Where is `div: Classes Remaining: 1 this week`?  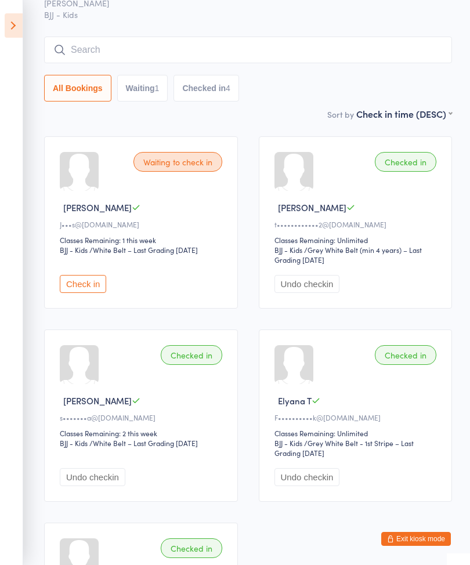
div: Classes Remaining: 1 this week is located at coordinates (143, 239).